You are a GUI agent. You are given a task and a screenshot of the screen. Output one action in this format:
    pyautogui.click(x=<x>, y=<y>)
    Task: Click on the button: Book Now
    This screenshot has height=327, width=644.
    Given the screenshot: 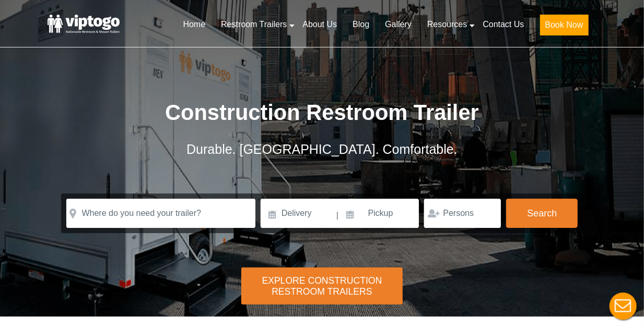 What is the action you would take?
    pyautogui.click(x=564, y=25)
    